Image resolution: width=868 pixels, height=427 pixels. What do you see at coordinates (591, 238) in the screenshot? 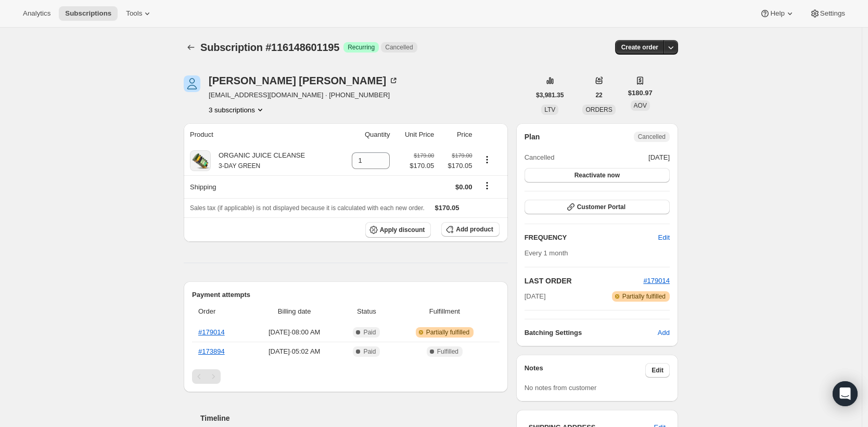
I see `h2: FREQUENCY` at bounding box center [591, 238].